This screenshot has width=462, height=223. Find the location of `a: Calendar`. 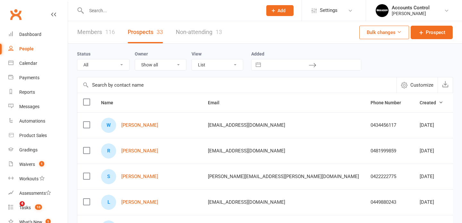

a: Calendar is located at coordinates (38, 63).